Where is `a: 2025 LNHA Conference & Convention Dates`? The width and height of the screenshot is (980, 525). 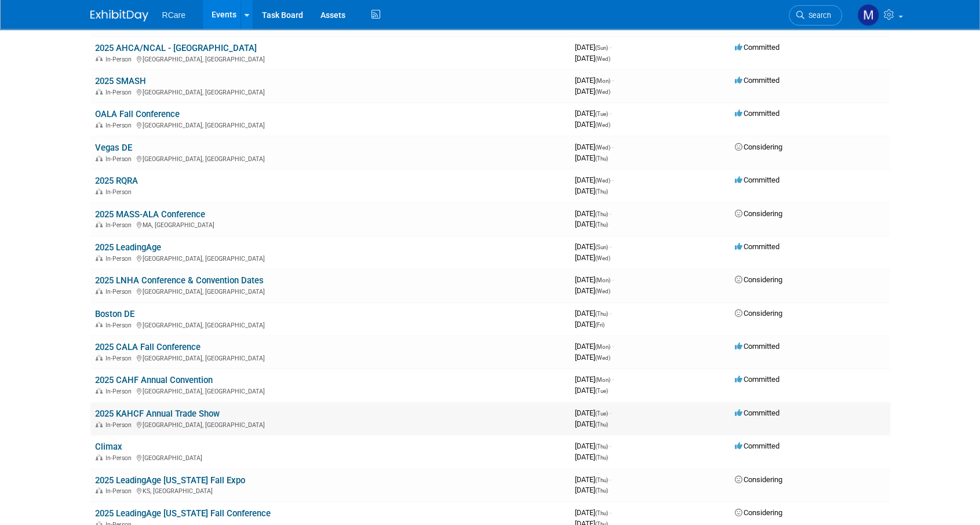
a: 2025 LNHA Conference & Convention Dates is located at coordinates (179, 280).